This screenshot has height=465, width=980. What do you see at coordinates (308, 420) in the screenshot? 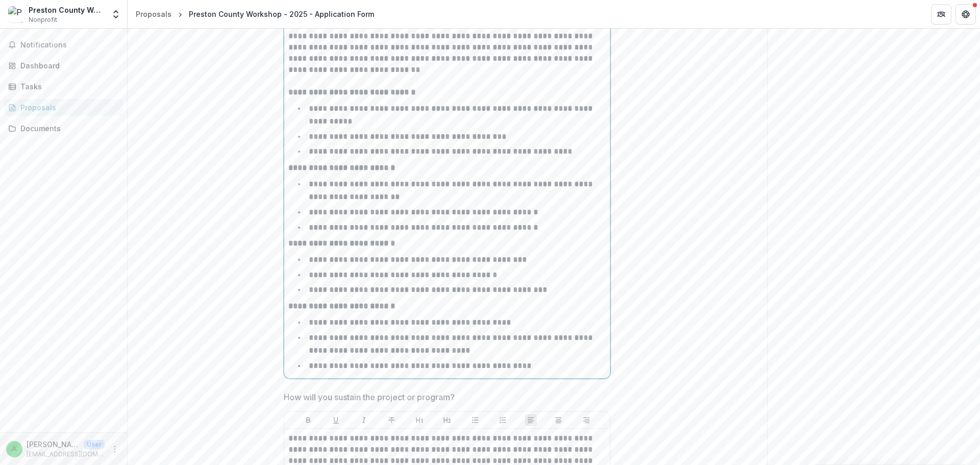
I see `button: Bold` at bounding box center [308, 420].